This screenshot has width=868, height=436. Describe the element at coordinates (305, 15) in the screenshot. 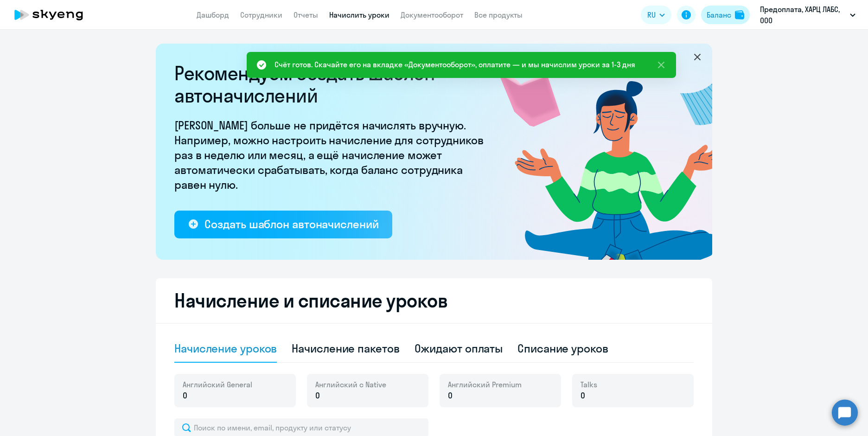

I see `a: Отчеты` at that location.